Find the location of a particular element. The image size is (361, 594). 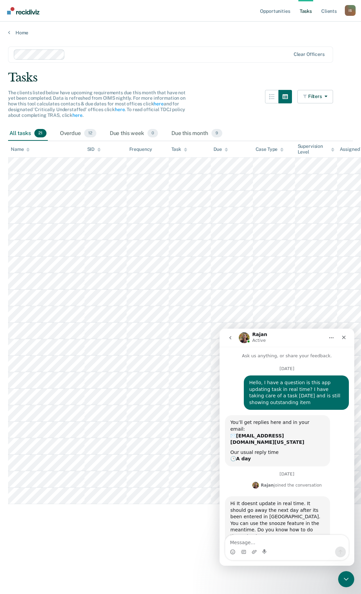

span: 12 is located at coordinates (90, 133).